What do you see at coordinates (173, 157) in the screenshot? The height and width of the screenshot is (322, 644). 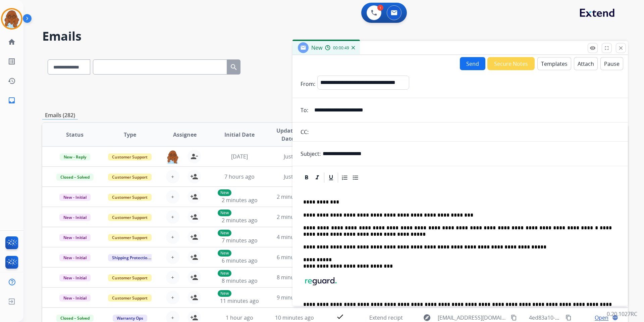 I see `img: agent-avatar` at bounding box center [173, 157].